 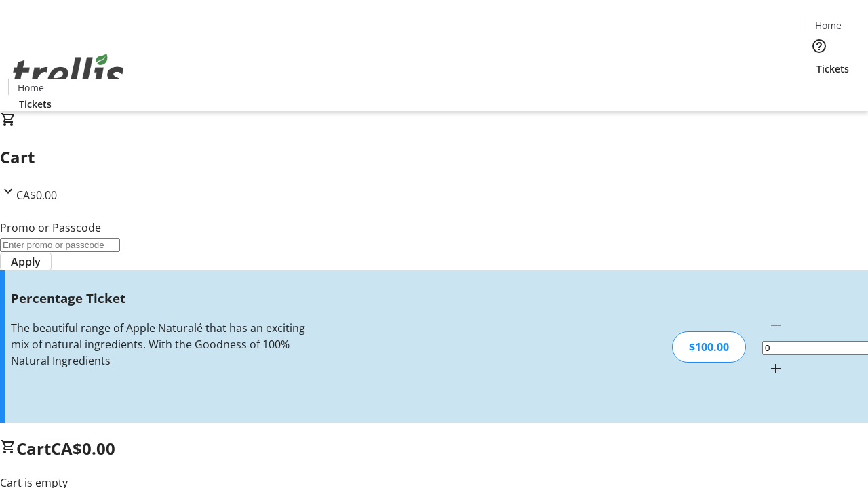 What do you see at coordinates (708, 347) in the screenshot?
I see `div: $100.00` at bounding box center [708, 347].